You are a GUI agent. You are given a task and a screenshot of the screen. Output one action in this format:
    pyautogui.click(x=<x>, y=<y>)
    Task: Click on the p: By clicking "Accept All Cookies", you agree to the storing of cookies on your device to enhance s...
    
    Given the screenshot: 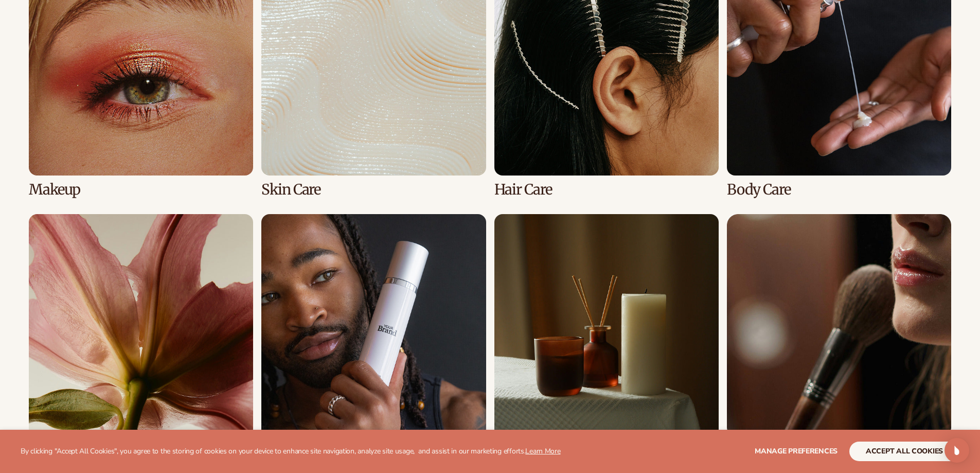 What is the action you would take?
    pyautogui.click(x=291, y=451)
    